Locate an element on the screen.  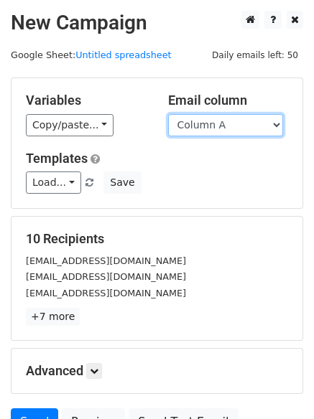
h5: 10 Recipients is located at coordinates (157, 239).